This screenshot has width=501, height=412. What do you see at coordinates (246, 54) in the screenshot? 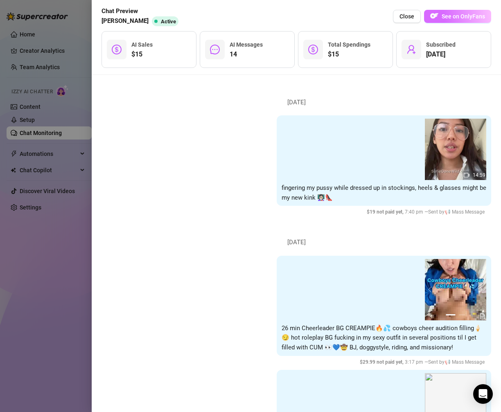
I see `span: 14` at bounding box center [246, 54].